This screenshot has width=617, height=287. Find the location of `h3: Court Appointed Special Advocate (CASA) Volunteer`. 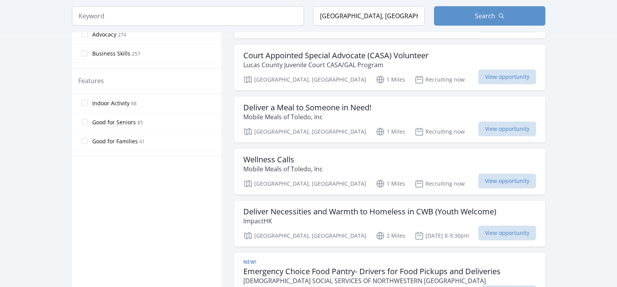

h3: Court Appointed Special Advocate (CASA) Volunteer is located at coordinates (336, 56).